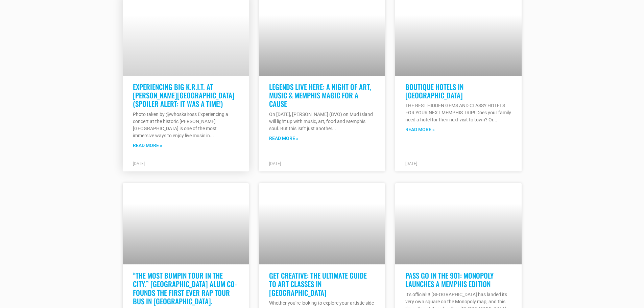 The height and width of the screenshot is (308, 644). Describe the element at coordinates (420, 129) in the screenshot. I see `a: Read more about Boutique Hotels in Memphis` at that location.